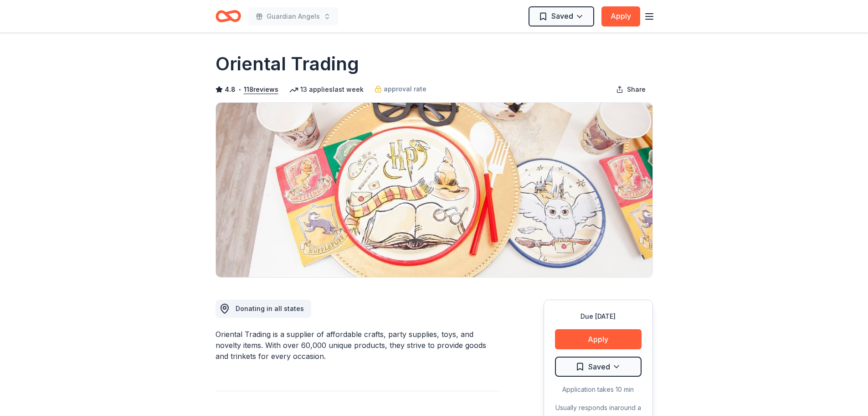 Image resolution: width=868 pixels, height=416 pixels. Describe the element at coordinates (269, 308) in the screenshot. I see `span: Donating in all states` at that location.